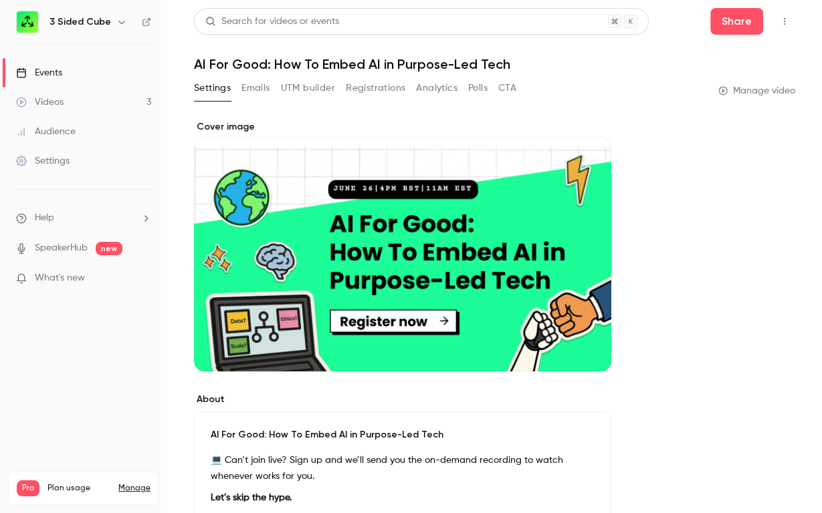 This screenshot has height=513, width=822. What do you see at coordinates (255, 88) in the screenshot?
I see `button: Emails` at bounding box center [255, 88].